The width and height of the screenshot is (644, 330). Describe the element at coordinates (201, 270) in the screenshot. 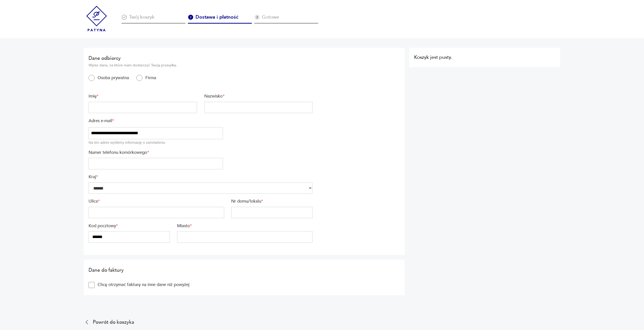

I see `h2: Dane do faktury` at that location.